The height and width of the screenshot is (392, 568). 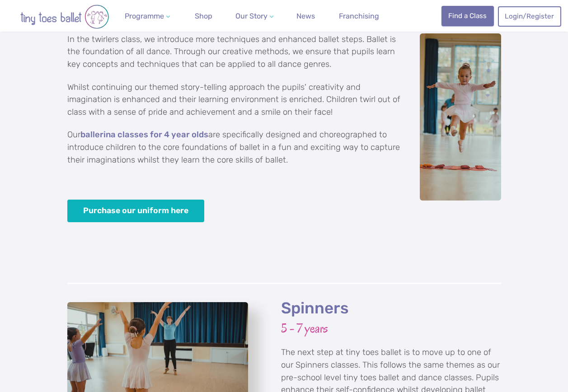 What do you see at coordinates (530, 16) in the screenshot?
I see `a: Login/Register` at bounding box center [530, 16].